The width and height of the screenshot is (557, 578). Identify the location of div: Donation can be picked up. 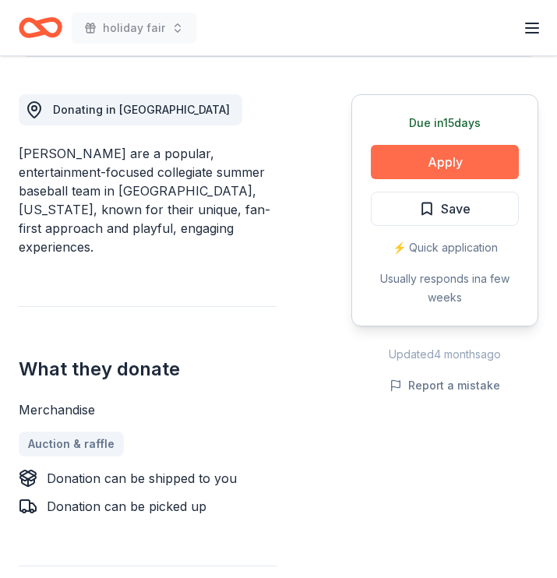
(126, 506).